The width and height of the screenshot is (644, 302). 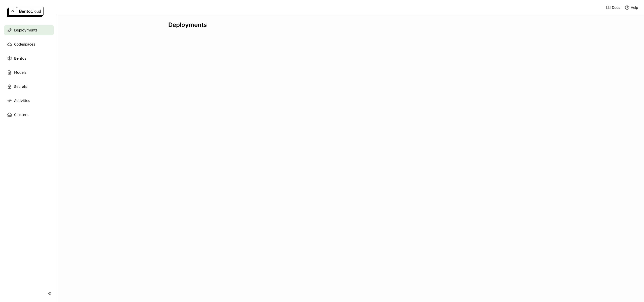 I want to click on span: Docs, so click(x=615, y=7).